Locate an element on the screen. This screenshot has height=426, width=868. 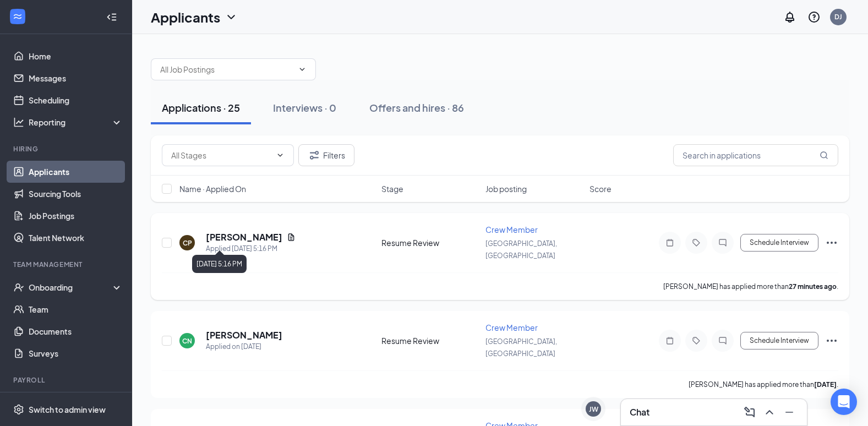
button: ChevronUp is located at coordinates (769, 412).